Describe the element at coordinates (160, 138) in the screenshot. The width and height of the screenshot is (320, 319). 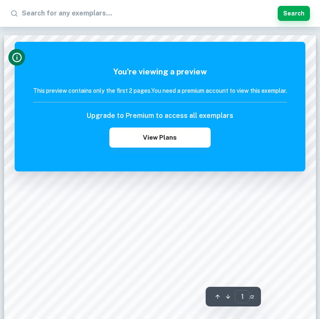
I see `button: View Plans` at that location.